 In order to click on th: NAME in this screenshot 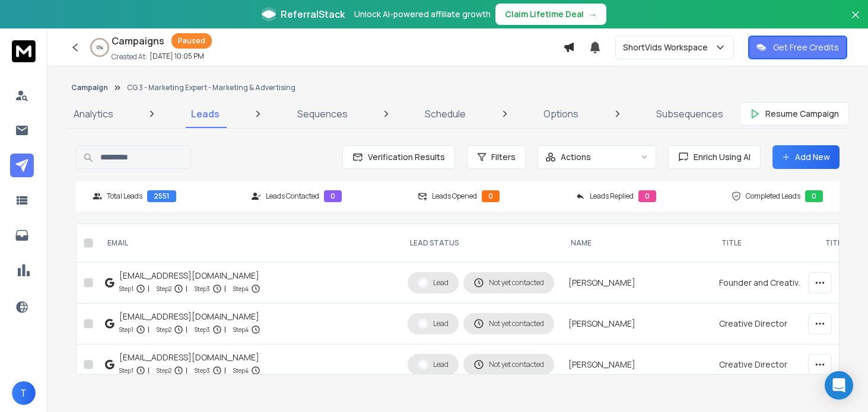, I will do `click(637, 243)`.